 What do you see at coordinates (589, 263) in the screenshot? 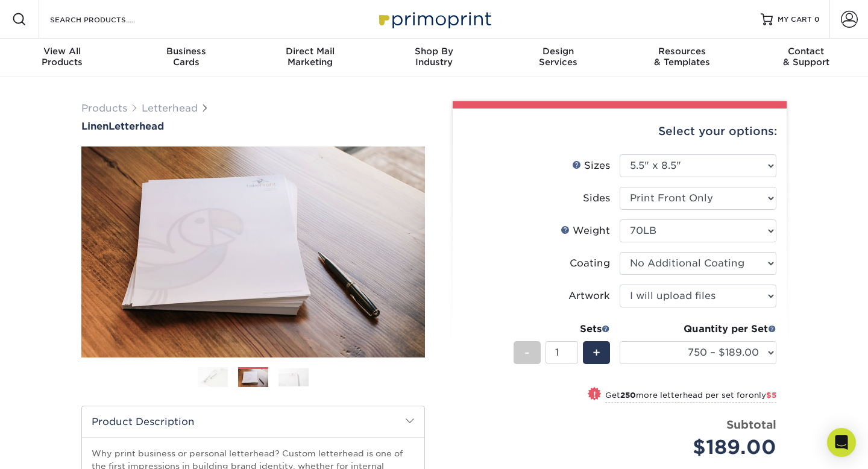
I see `div: Coating` at bounding box center [589, 263].